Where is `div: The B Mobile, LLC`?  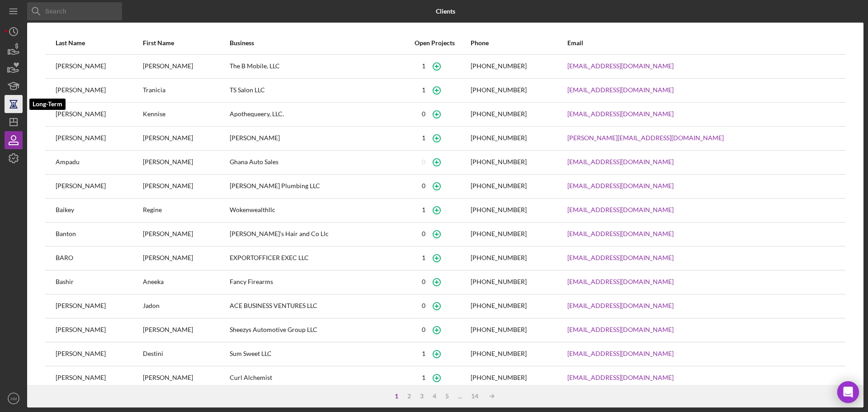
div: The B Mobile, LLC is located at coordinates (314, 66).